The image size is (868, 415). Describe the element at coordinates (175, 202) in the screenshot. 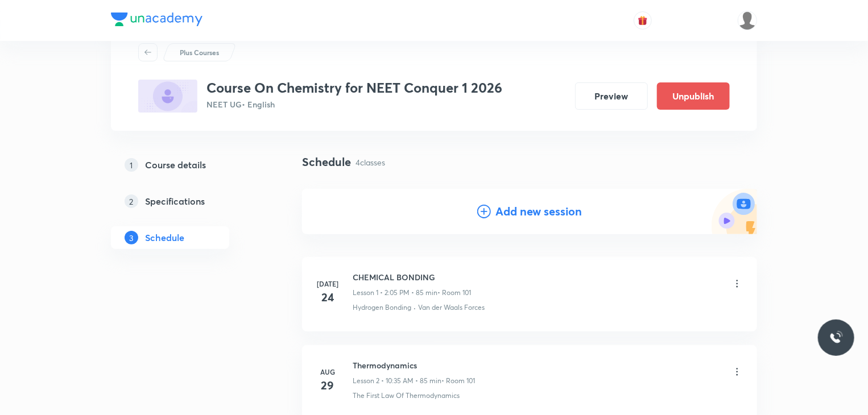

I see `h5: Specifications` at that location.